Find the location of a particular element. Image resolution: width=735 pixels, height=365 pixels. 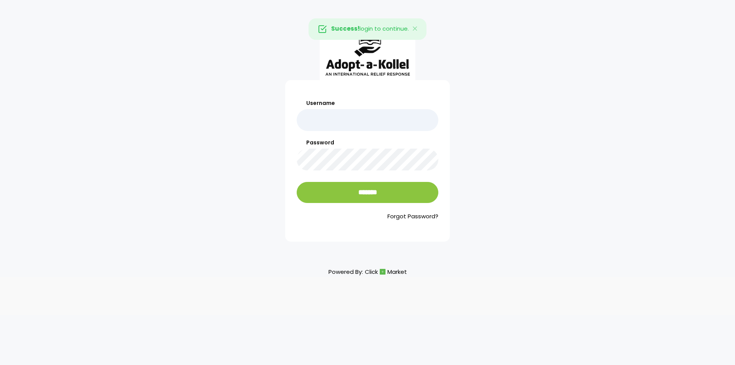

p: Powered By: is located at coordinates (367, 271).